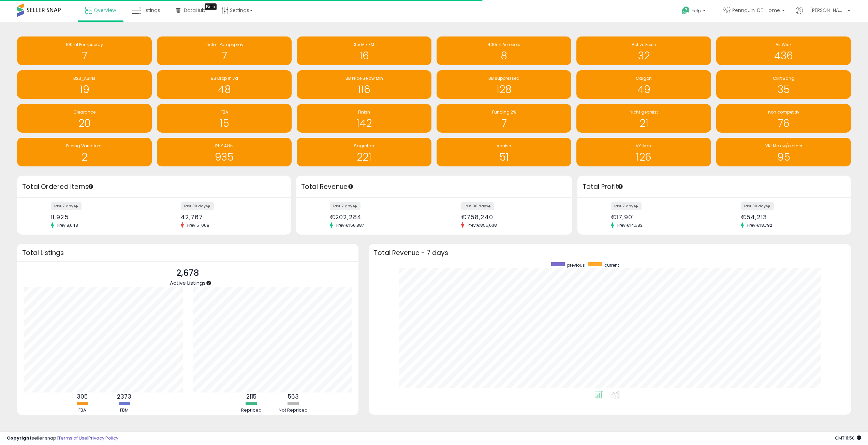  What do you see at coordinates (783, 55) in the screenshot?
I see `h1: 436` at bounding box center [783, 55].